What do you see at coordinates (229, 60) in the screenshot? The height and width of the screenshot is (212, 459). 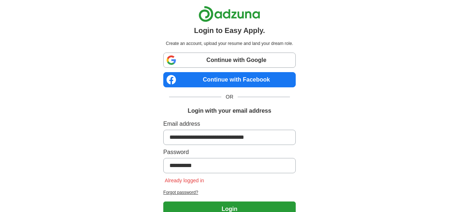 I see `a: Continue with Google` at bounding box center [229, 60].